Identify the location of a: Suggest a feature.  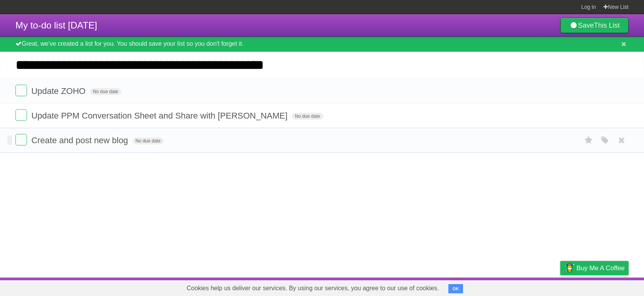
(604, 287).